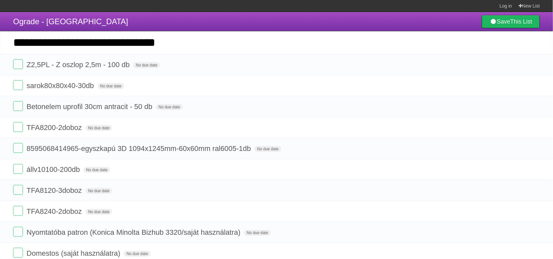  What do you see at coordinates (55, 190) in the screenshot?
I see `span: TFA8120-3doboz` at bounding box center [55, 190].